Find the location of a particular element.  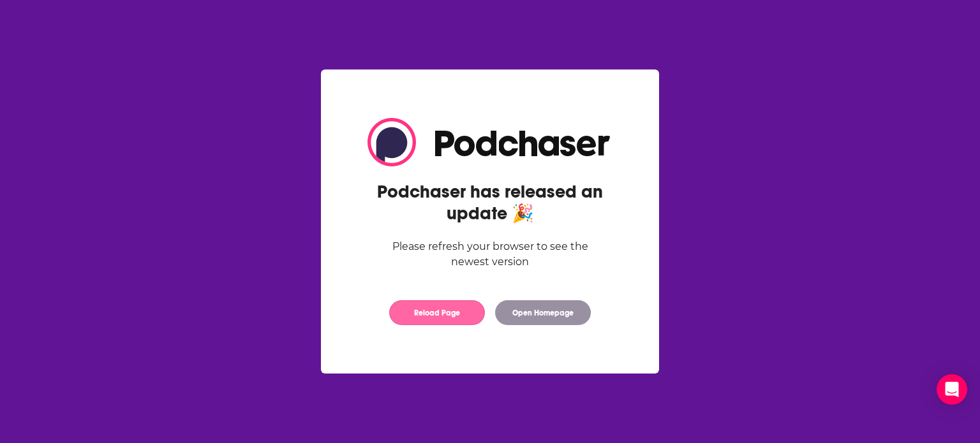

img: Logo is located at coordinates (490, 142).